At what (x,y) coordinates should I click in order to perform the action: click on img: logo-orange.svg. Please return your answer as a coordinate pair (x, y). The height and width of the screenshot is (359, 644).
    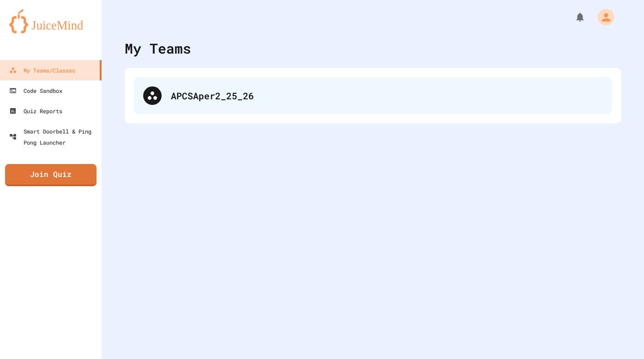
    Looking at the image, I should click on (51, 22).